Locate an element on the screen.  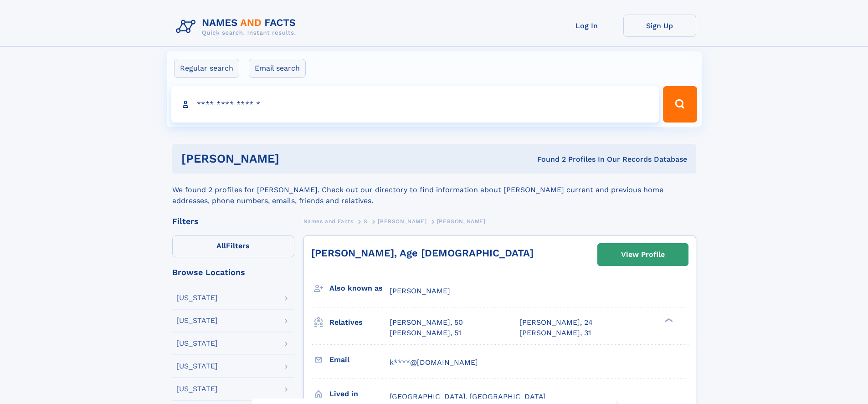
span: All is located at coordinates (221, 245).